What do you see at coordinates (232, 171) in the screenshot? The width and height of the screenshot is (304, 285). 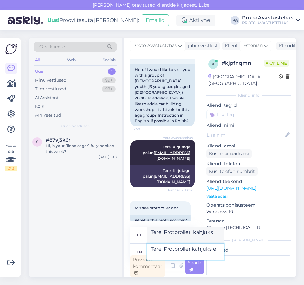 I see `div: Küsi telefoninumbrit` at bounding box center [232, 171].